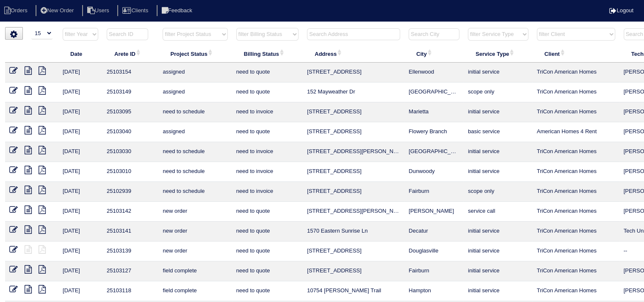 This screenshot has height=302, width=644. What do you see at coordinates (434, 54) in the screenshot?
I see `th: City: activate to sort column ascending` at bounding box center [434, 54].